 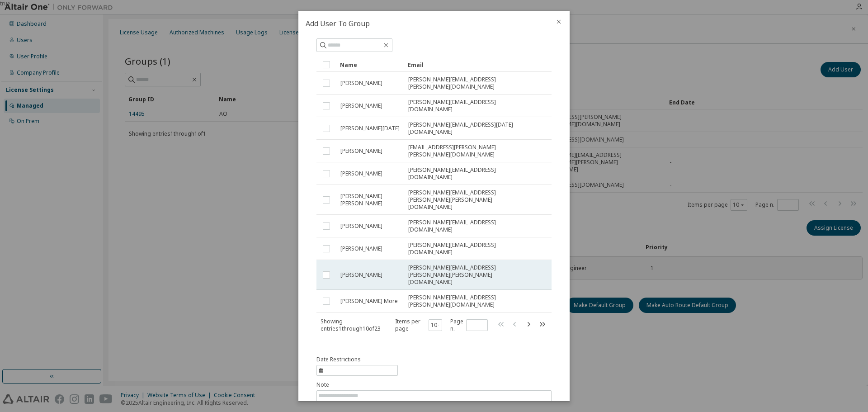 I want to click on div: Email, so click(x=472, y=65).